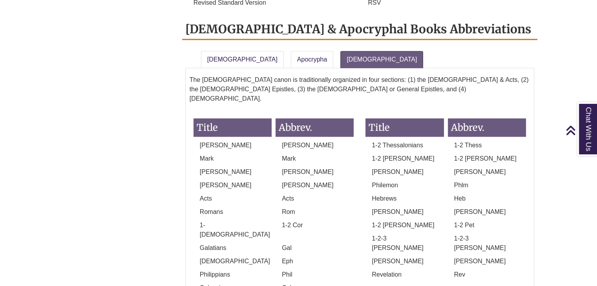 The height and width of the screenshot is (286, 597). Describe the element at coordinates (314, 248) in the screenshot. I see `p: Gal` at that location.